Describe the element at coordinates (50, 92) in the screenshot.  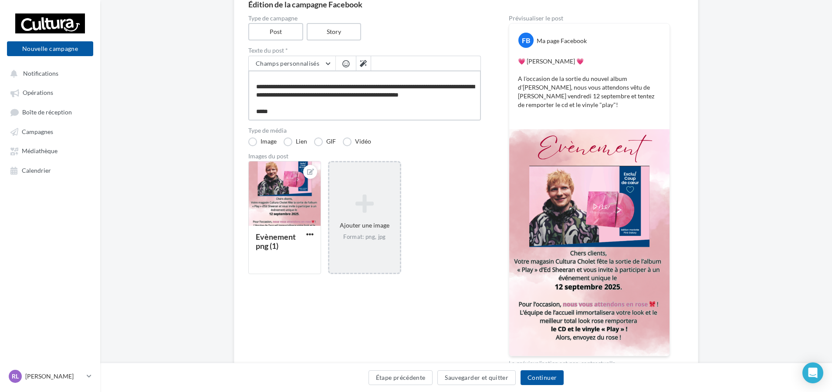
I see `a: Opérations` at that location.